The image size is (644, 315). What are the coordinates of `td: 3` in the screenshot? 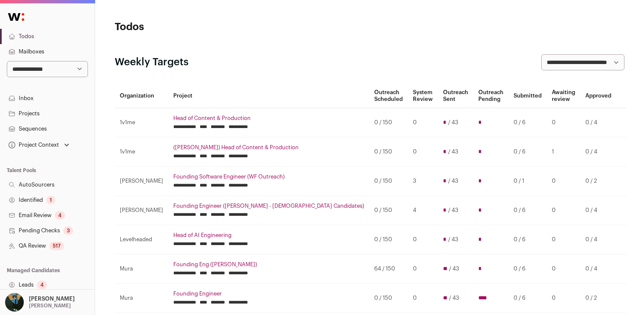 It's located at (423, 181).